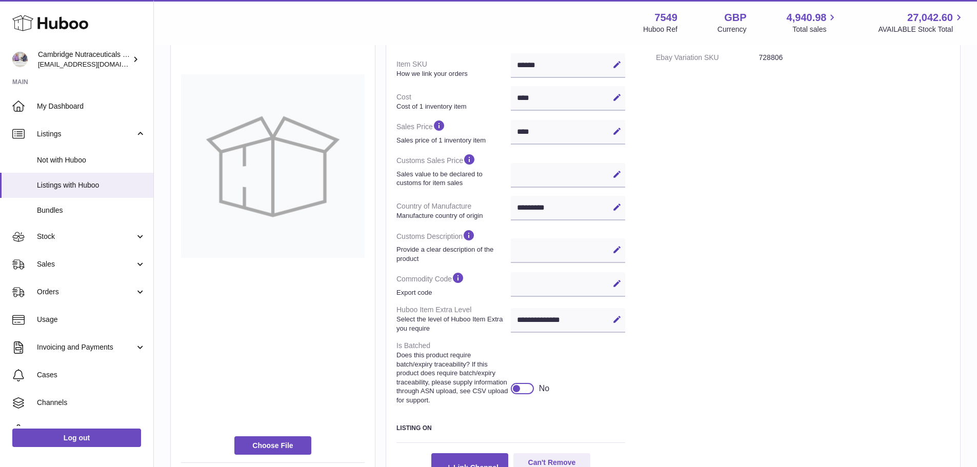 The image size is (977, 467). Describe the element at coordinates (454, 246) in the screenshot. I see `dt: Customs Description` at that location.